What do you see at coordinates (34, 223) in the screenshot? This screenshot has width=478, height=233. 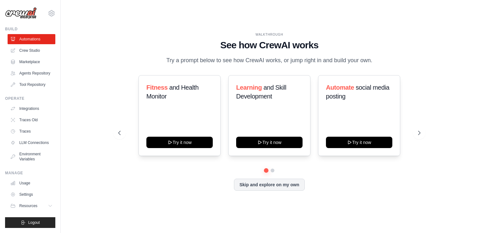 I see `span: Logout` at bounding box center [34, 223].